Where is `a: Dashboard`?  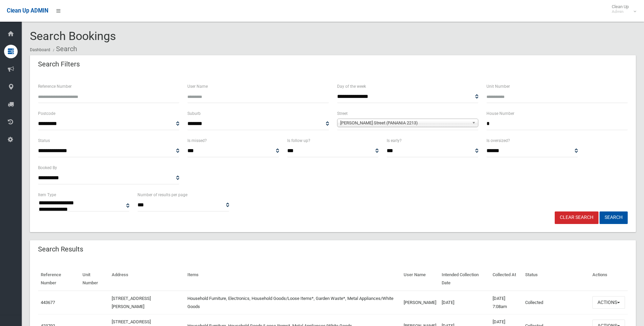 a: Dashboard is located at coordinates (40, 50).